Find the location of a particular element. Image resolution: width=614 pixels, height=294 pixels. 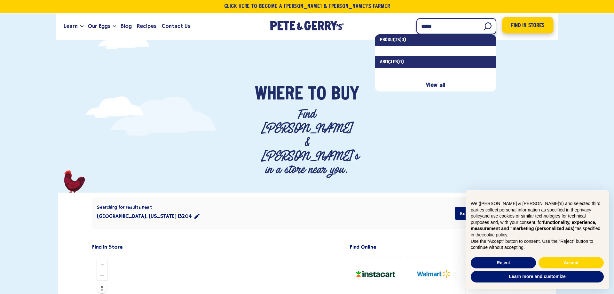

input: Search is located at coordinates (457, 26).